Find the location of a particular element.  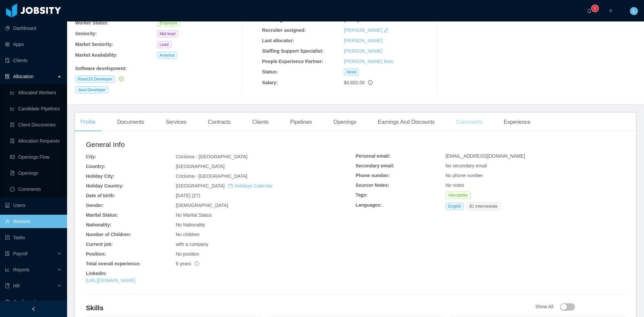

span: Hired is located at coordinates (351, 72).